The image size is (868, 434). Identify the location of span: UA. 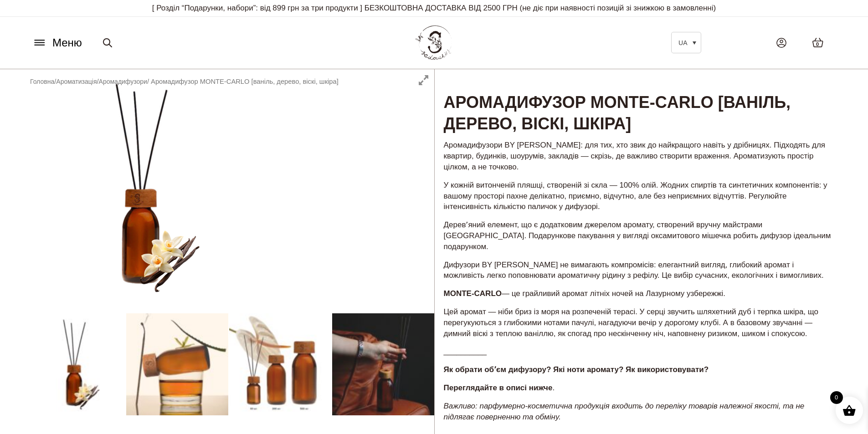
(683, 43).